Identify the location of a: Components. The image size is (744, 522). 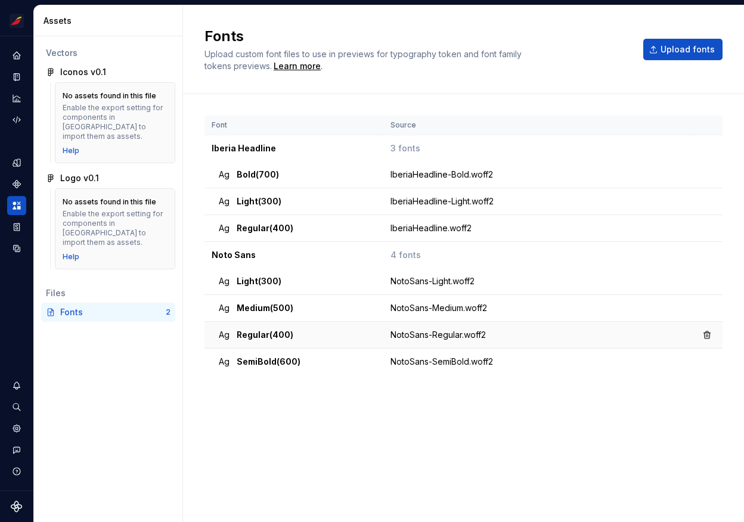
(17, 184).